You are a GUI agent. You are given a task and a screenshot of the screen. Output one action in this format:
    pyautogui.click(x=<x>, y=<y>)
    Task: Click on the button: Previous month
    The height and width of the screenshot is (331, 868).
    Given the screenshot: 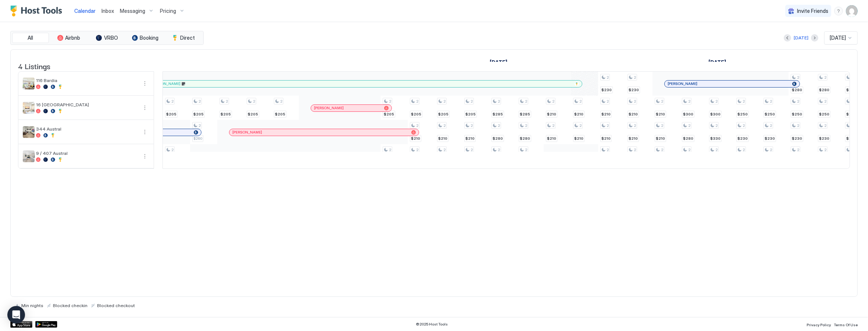 What is the action you would take?
    pyautogui.click(x=787, y=38)
    